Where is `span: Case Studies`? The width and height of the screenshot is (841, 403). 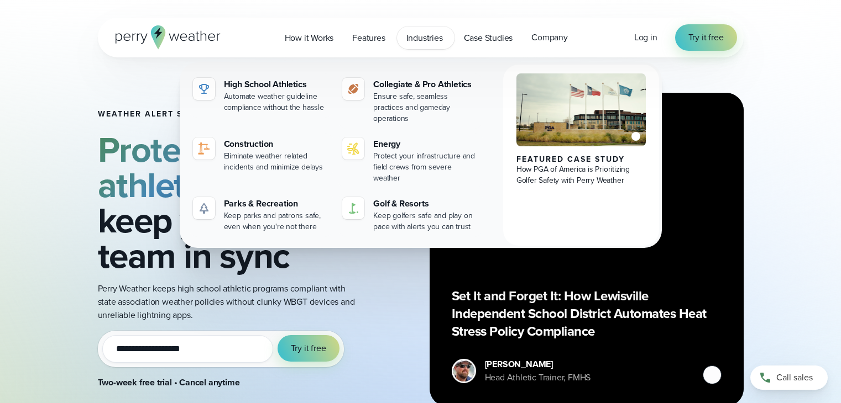
span: Case Studies is located at coordinates (488, 38).